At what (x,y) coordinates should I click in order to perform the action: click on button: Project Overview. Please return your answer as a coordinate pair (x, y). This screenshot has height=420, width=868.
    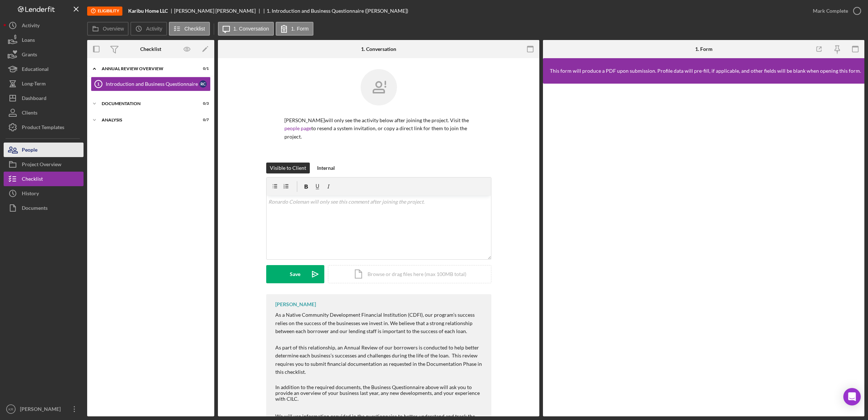
    Looking at the image, I should click on (44, 164).